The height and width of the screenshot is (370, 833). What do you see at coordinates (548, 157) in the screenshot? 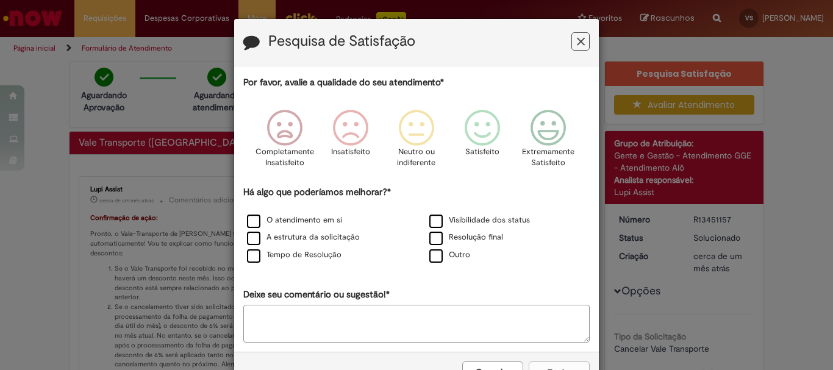
I see `p: Extremamente Satisfeito` at bounding box center [548, 157].